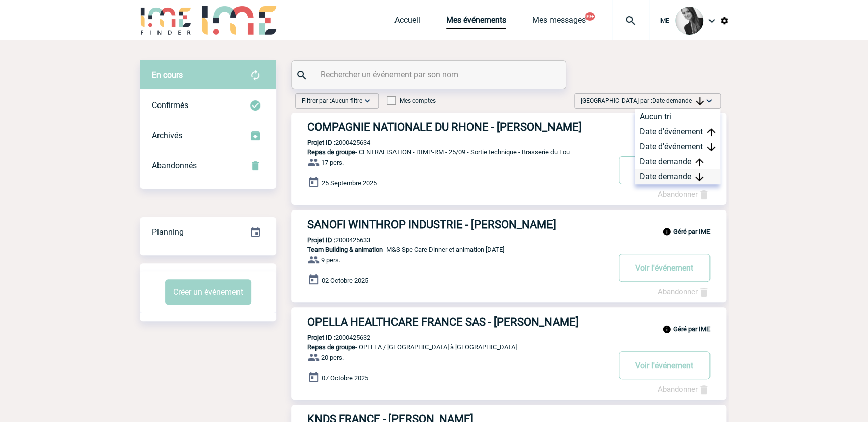  What do you see at coordinates (167, 75) in the screenshot?
I see `span: En cours` at bounding box center [167, 75].